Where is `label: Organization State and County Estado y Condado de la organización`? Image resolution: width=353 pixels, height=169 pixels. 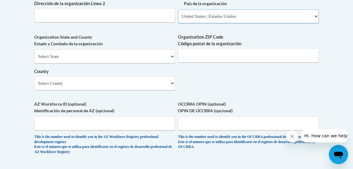 label: Organization State and County Estado y Condado de la organización is located at coordinates (105, 40).